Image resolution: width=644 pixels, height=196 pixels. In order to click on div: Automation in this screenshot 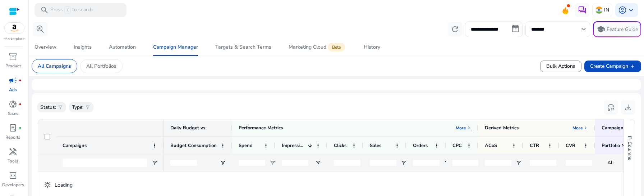, I will do `click(122, 47)`.